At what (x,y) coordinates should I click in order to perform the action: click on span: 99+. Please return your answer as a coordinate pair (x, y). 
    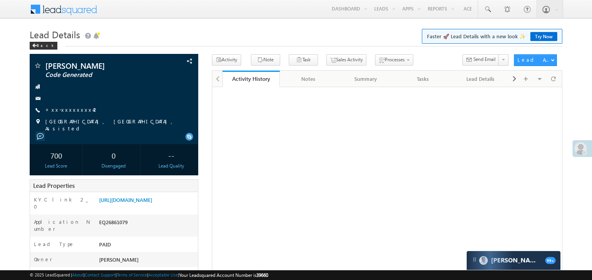
    Looking at the image, I should click on (550, 260).